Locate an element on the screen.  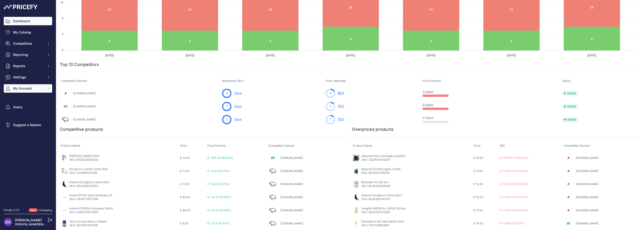
span: Repricing is located at coordinates (28, 55).